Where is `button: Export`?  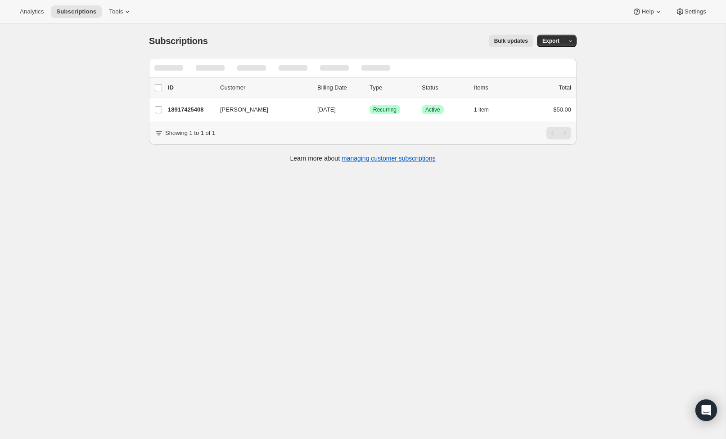 button: Export is located at coordinates (551, 41).